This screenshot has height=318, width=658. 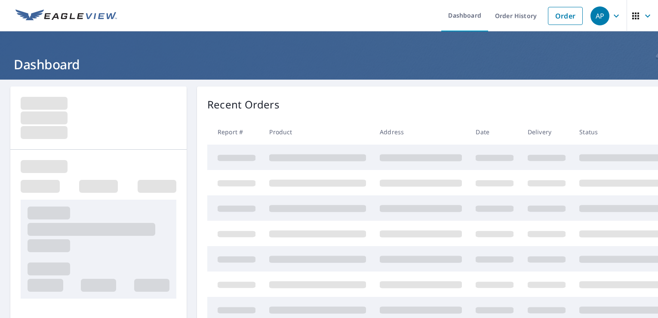 I want to click on th: Product, so click(x=317, y=132).